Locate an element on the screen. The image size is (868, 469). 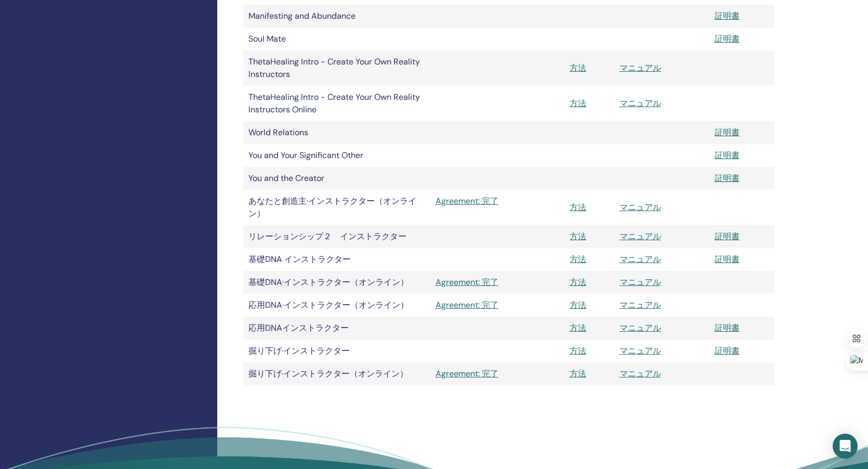
td: You and the Creator is located at coordinates (337, 178).